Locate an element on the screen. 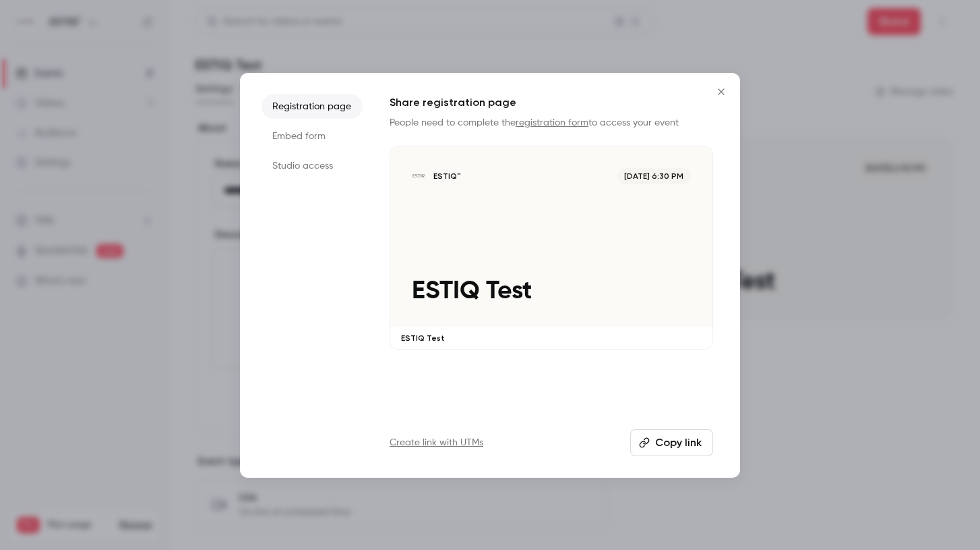  p: People need to complete the to access your event is located at coordinates (552, 123).